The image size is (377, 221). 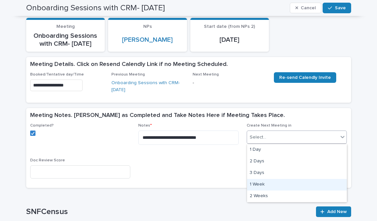 What do you see at coordinates (128, 75) in the screenshot?
I see `span: Previous Meeting` at bounding box center [128, 75].